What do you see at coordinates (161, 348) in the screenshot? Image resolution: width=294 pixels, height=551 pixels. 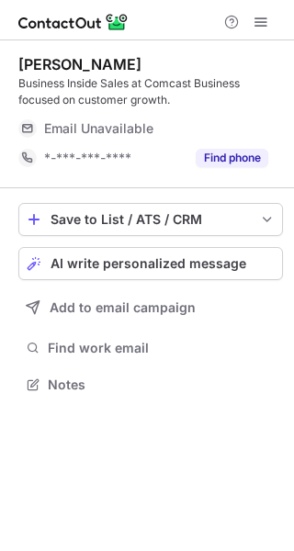 I see `span: Find work email` at bounding box center [161, 348].